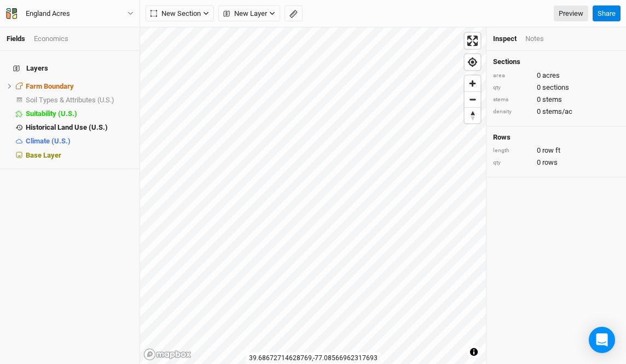 This screenshot has height=364, width=626. What do you see at coordinates (472, 41) in the screenshot?
I see `button: Enter fullscreen` at bounding box center [472, 41].